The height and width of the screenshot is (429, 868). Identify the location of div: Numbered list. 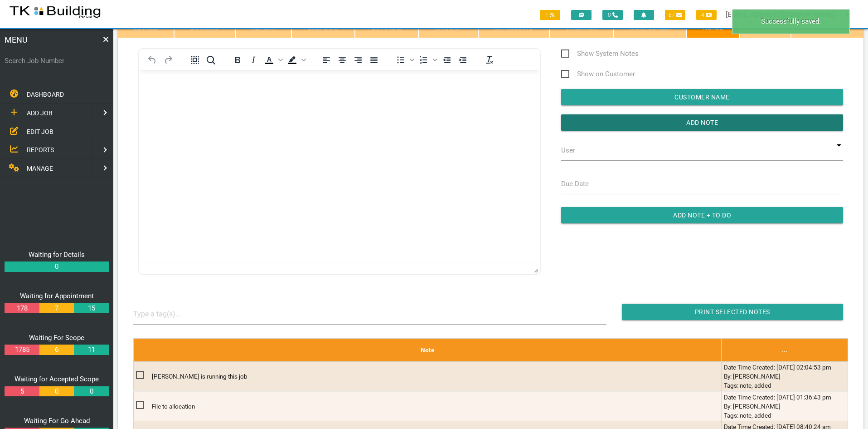
(428, 60).